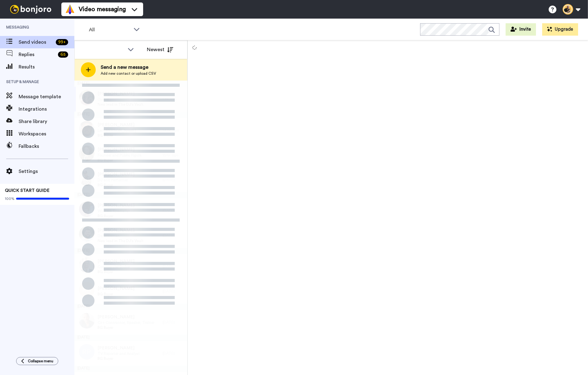  Describe the element at coordinates (521, 29) in the screenshot. I see `a: Invite` at that location.